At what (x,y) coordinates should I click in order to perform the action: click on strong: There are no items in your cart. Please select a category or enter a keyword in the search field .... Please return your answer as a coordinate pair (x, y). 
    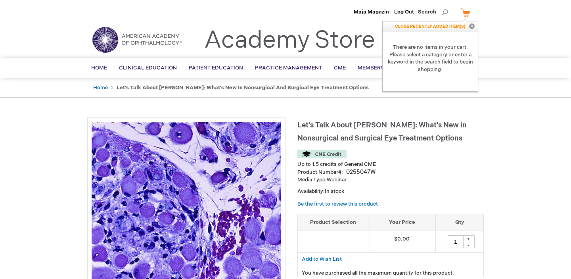
    Looking at the image, I should click on (430, 58).